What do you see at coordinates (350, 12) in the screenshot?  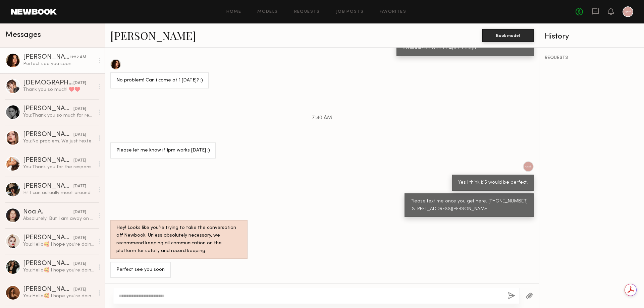 I see `a: Job Posts` at bounding box center [350, 12].